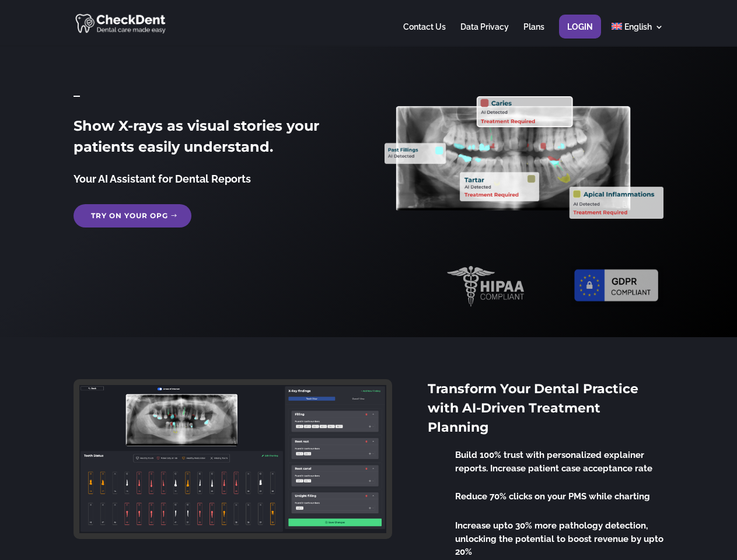 This screenshot has height=560, width=737. I want to click on a: Contact Us, so click(425, 34).